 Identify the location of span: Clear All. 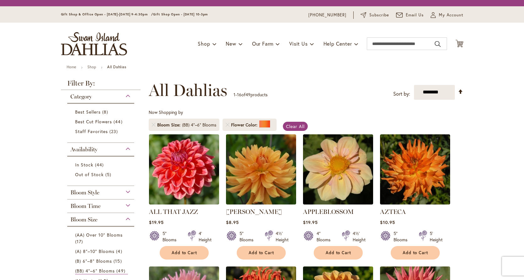
(295, 126).